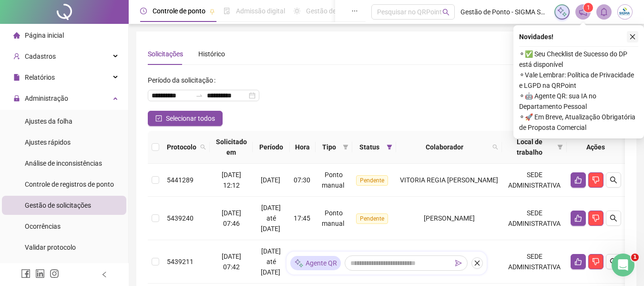 This screenshot has width=644, height=286. What do you see at coordinates (179, 11) in the screenshot?
I see `span: Controle de ponto` at bounding box center [179, 11].